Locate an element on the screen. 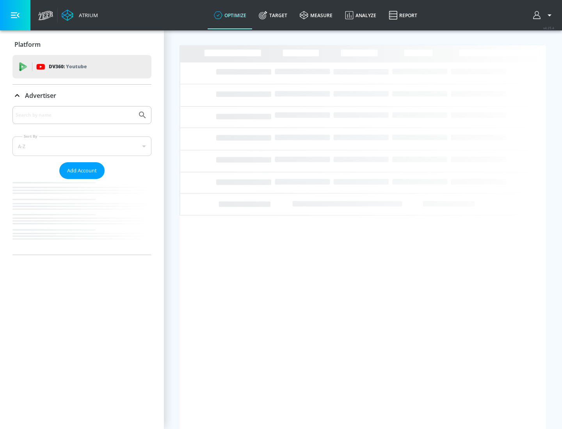  a: optimize is located at coordinates (230, 15).